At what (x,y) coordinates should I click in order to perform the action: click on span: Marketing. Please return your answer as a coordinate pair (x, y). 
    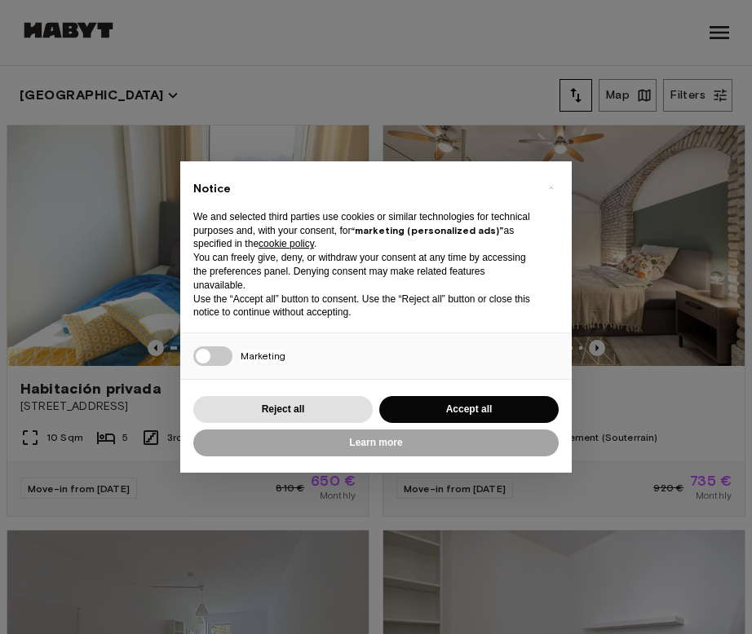
    Looking at the image, I should click on (262, 356).